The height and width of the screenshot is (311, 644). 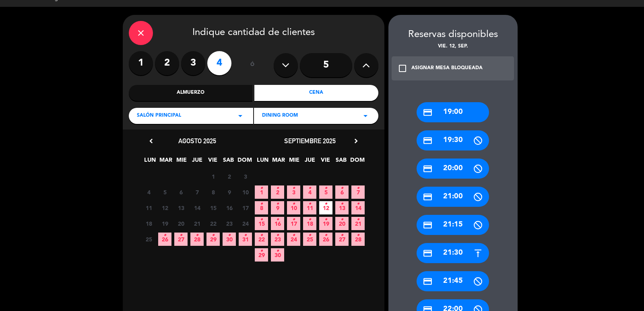 What do you see at coordinates (149, 192) in the screenshot?
I see `span: 4` at bounding box center [149, 192].